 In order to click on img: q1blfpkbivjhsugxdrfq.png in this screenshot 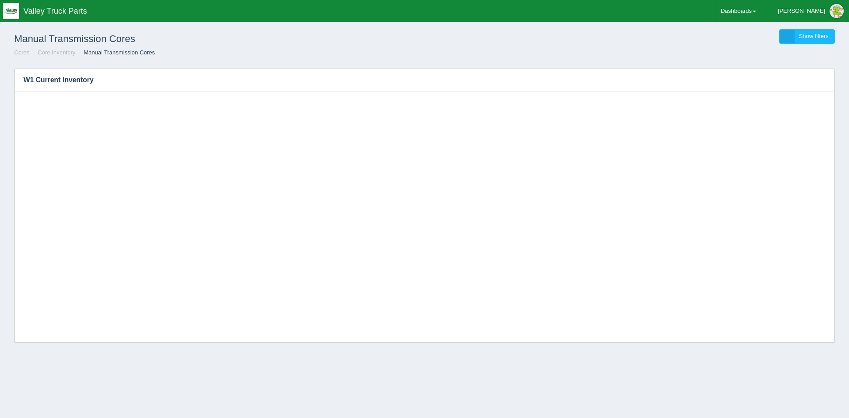, I will do `click(11, 11)`.